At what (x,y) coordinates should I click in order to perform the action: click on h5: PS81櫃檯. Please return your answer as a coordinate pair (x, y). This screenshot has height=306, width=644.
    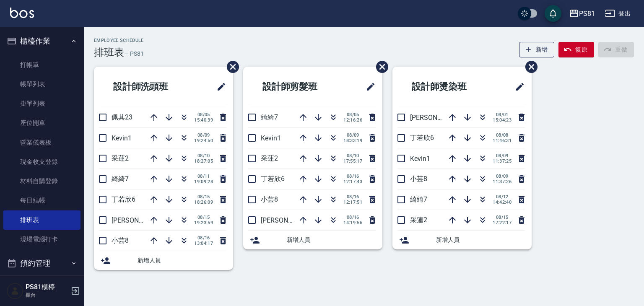
    Looking at the image, I should click on (47, 287).